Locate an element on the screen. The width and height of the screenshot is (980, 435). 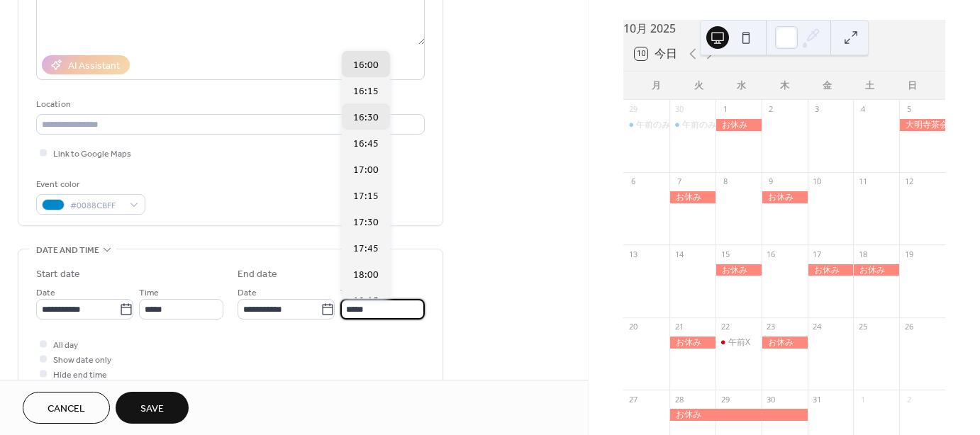
div: 9 is located at coordinates (771, 181).